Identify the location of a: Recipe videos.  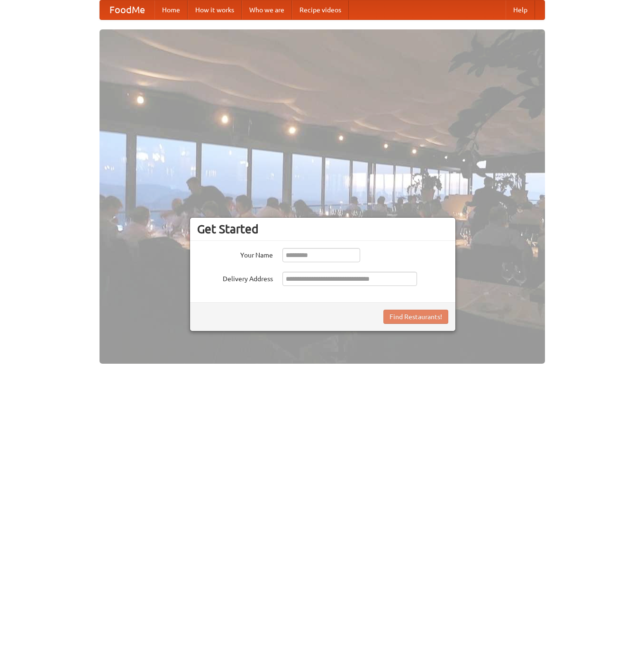
(321, 10).